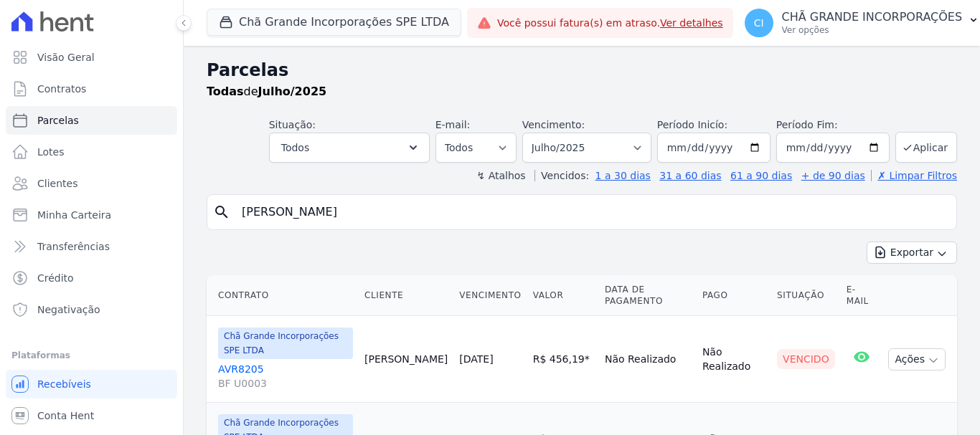  What do you see at coordinates (350, 148) in the screenshot?
I see `button: Todos` at bounding box center [350, 148].